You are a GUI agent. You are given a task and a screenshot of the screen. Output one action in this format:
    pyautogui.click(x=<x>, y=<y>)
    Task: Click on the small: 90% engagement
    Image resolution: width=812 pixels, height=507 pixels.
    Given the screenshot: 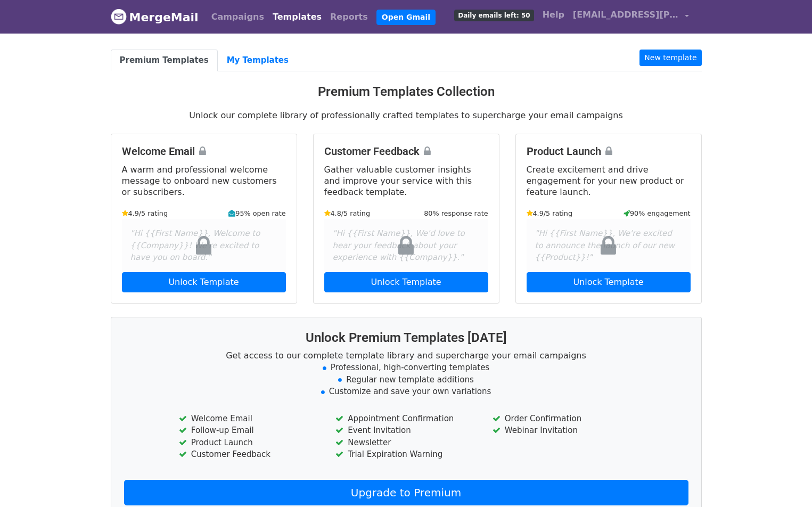 What is the action you would take?
    pyautogui.click(x=657, y=213)
    